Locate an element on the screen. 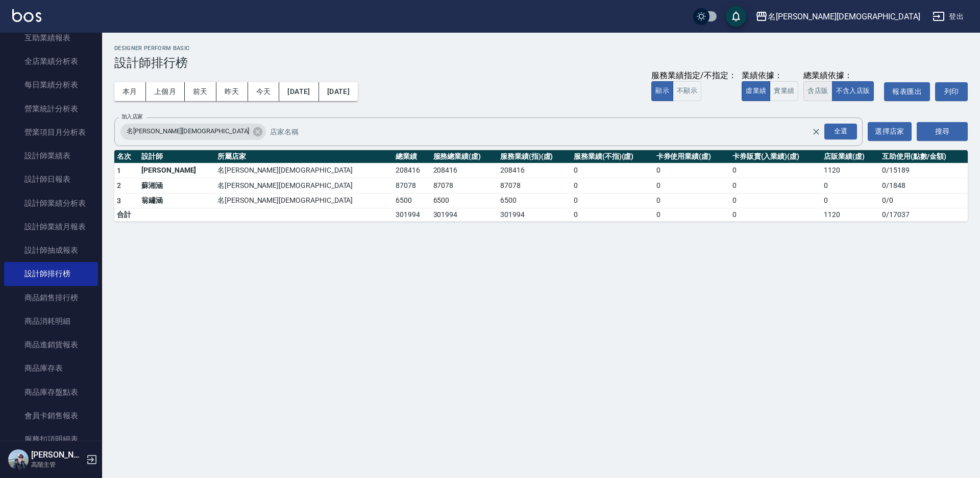 The height and width of the screenshot is (478, 980). th: 卡券使用業績(虛) is located at coordinates (692, 157).